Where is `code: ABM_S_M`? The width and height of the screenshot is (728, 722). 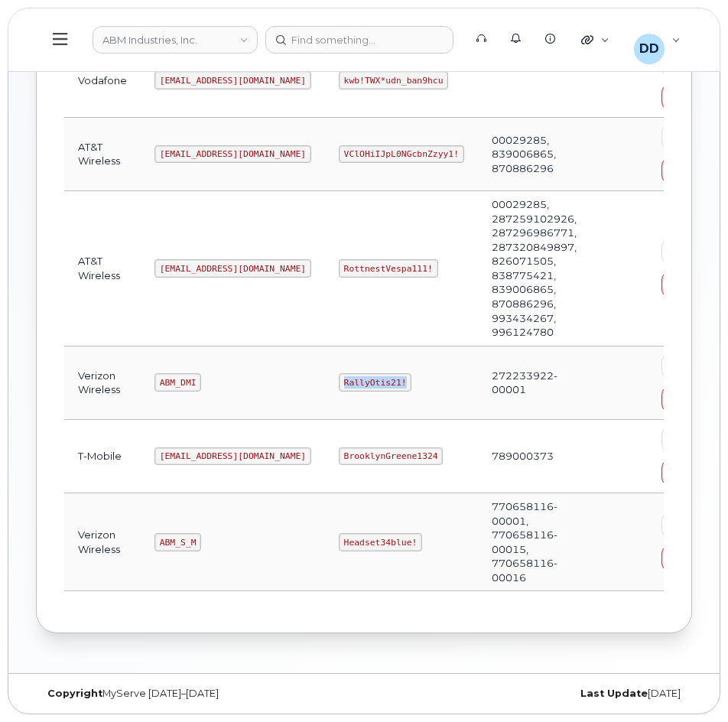 code: ABM_S_M is located at coordinates (178, 543).